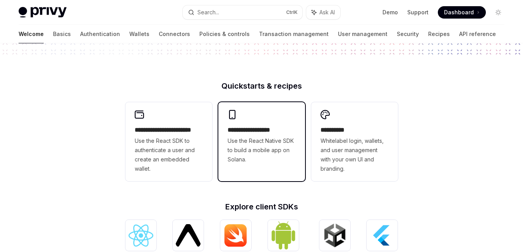 This screenshot has height=252, width=523. Describe the element at coordinates (262, 150) in the screenshot. I see `span: Use the React Native SDK to build a mobile app on Solana.` at that location.